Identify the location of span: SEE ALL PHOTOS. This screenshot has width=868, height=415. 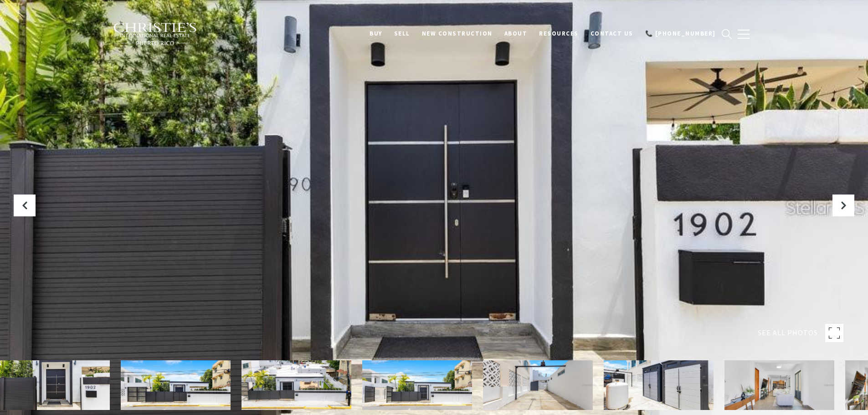
(788, 333).